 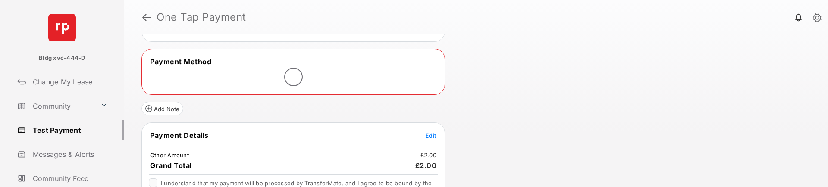 What do you see at coordinates (431, 135) in the screenshot?
I see `button: Edit` at bounding box center [431, 135].